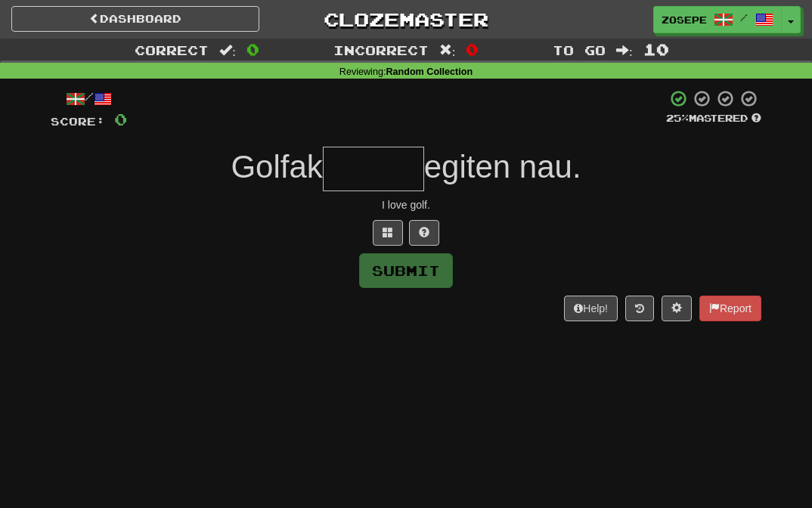  I want to click on span: Golfak, so click(276, 167).